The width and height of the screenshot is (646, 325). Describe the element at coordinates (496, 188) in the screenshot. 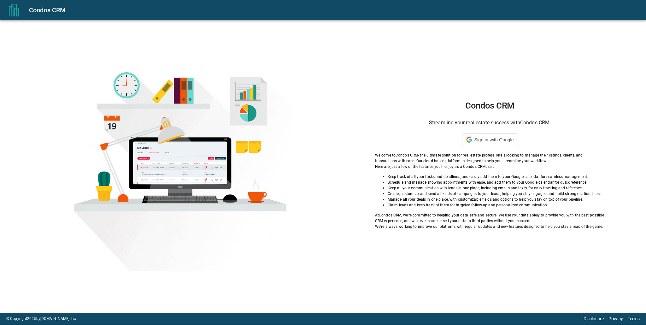

I see `p: Keep all your communication with leads in one place, including emails and texts, for easy trackin...` at that location.